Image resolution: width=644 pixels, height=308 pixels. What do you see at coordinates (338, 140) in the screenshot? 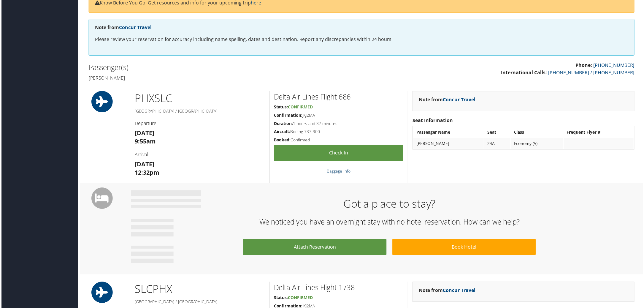
I see `h5: Confirmed` at bounding box center [338, 140].